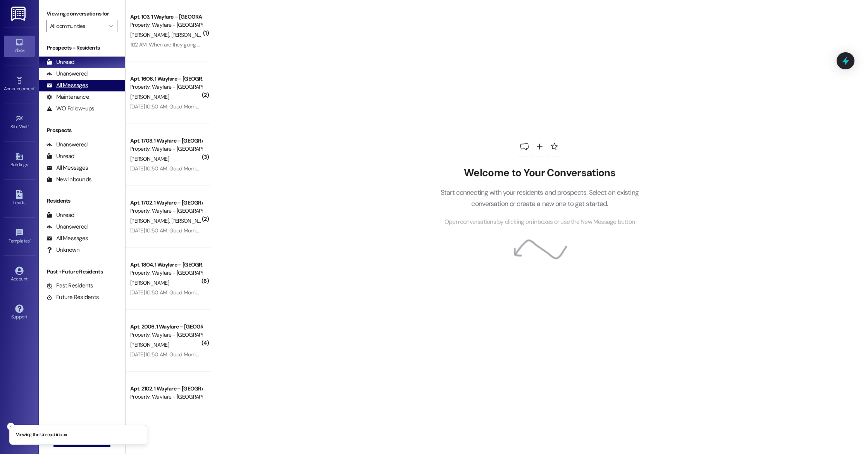  I want to click on div: Prospects + Residents, so click(82, 47).